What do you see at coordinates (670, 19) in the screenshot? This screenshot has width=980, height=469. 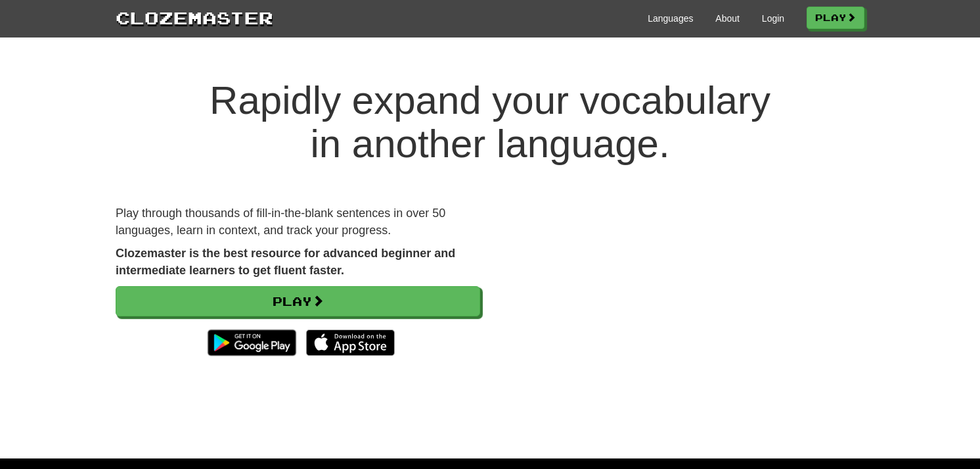 I see `a: Languages` at bounding box center [670, 19].